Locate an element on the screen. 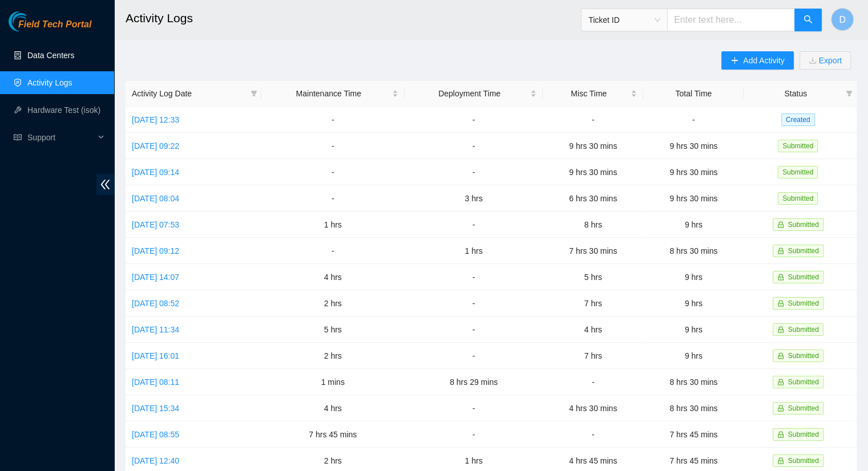 The width and height of the screenshot is (868, 471). img: Akamai Technologies is located at coordinates (33, 21).